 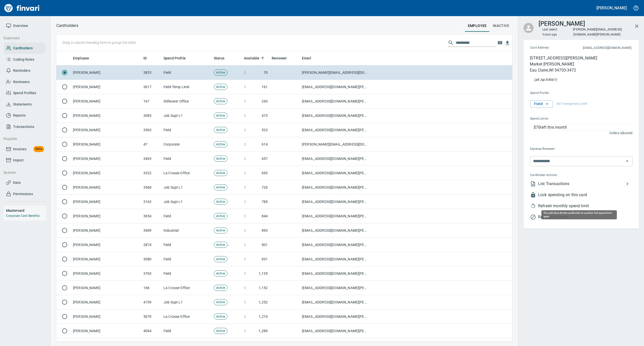 What do you see at coordinates (500, 43) in the screenshot?
I see `button: Choose columns to display` at bounding box center [500, 43].